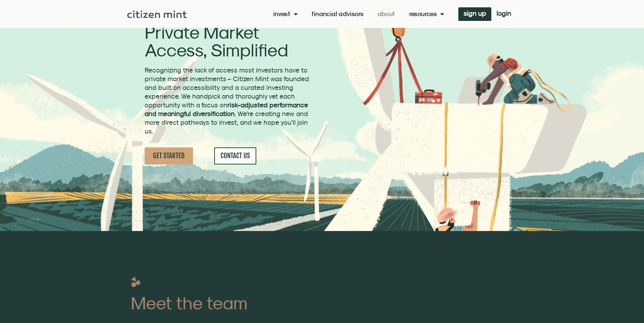  What do you see at coordinates (322, 302) in the screenshot?
I see `h2: Meet the team` at bounding box center [322, 302].